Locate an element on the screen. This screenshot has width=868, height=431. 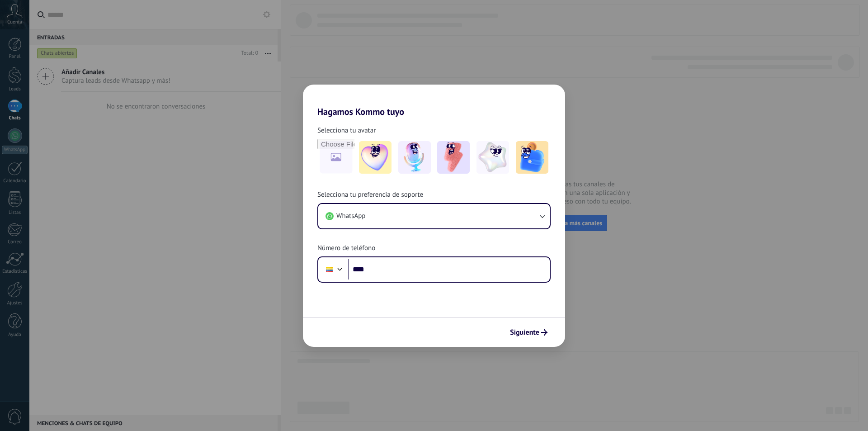
img: -2.jpeg is located at coordinates (415, 157).